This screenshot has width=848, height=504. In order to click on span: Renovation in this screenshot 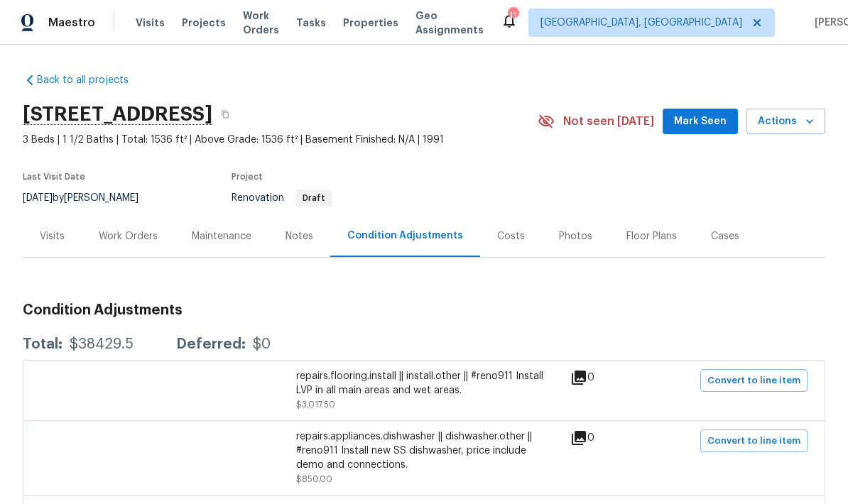, I will do `click(282, 198)`.